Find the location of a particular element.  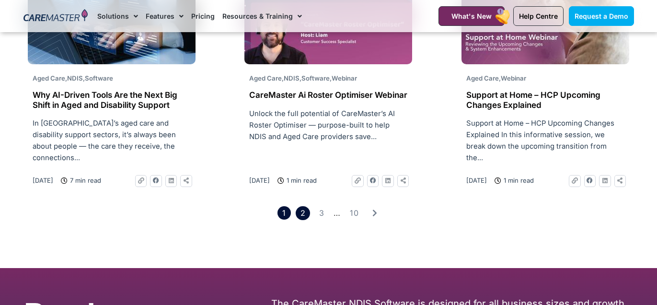

img: CareMaster Logo is located at coordinates (56, 16).